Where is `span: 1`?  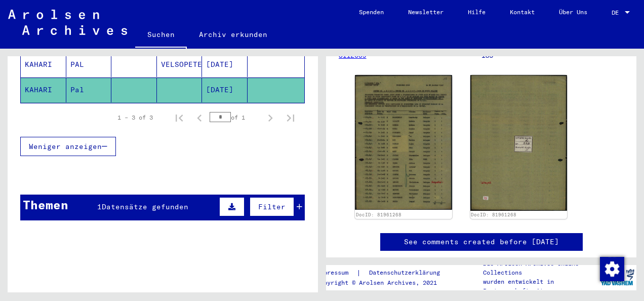 span: 1 is located at coordinates (99, 207).